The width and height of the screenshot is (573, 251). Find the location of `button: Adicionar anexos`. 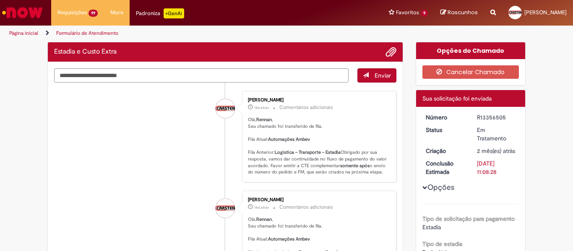

button: Adicionar anexos is located at coordinates (391, 52).